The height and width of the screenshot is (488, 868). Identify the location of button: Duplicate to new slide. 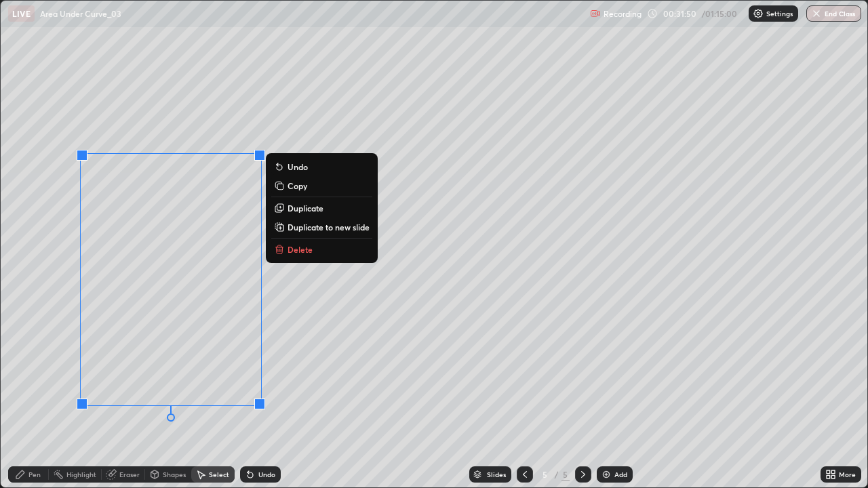
(321, 227).